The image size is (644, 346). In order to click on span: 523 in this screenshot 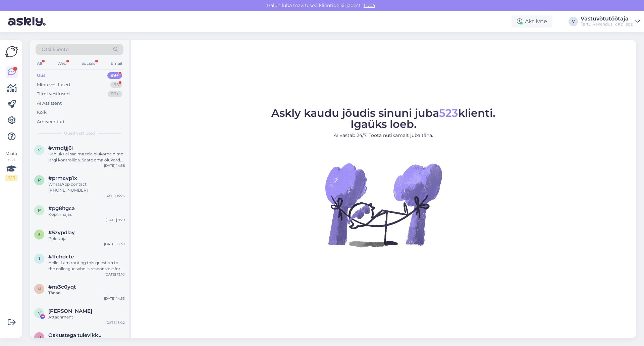, I will do `click(448, 113)`.